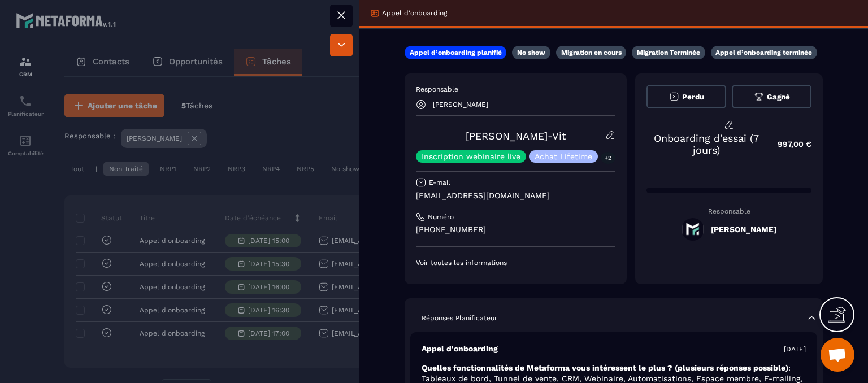  What do you see at coordinates (459, 318) in the screenshot?
I see `p: Réponses Planificateur` at bounding box center [459, 318].